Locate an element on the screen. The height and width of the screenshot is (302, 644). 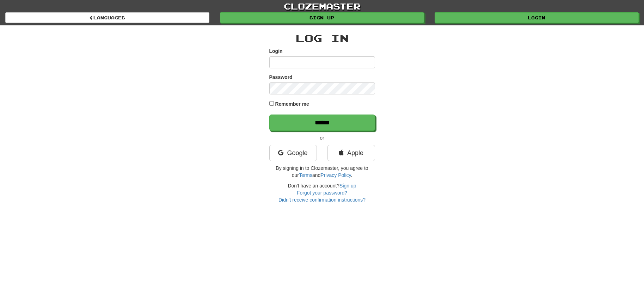
p: or is located at coordinates (322, 138).